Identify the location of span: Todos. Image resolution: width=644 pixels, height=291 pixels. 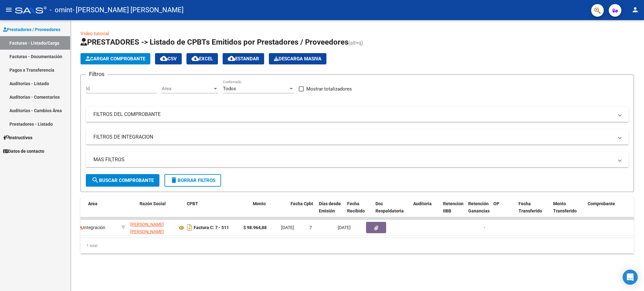
(229, 89).